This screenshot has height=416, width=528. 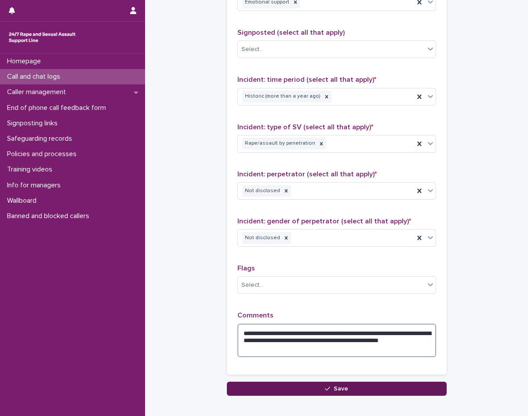 I want to click on p: Call and chat logs, so click(x=35, y=77).